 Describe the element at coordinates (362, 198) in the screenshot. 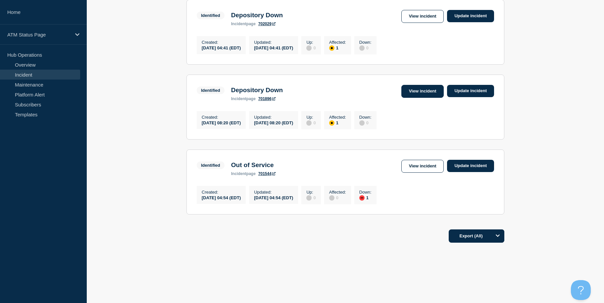

I see `div: down` at that location.